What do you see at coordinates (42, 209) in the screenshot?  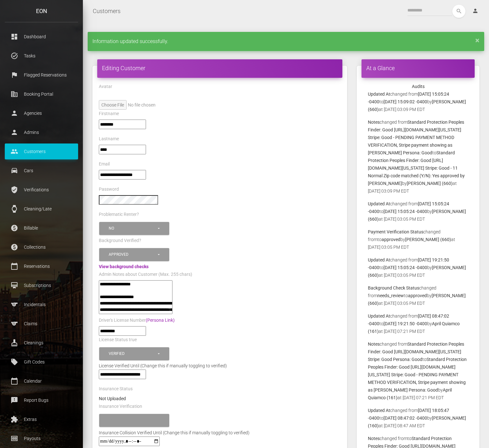 I see `p: Cleaning/Late` at bounding box center [42, 209].